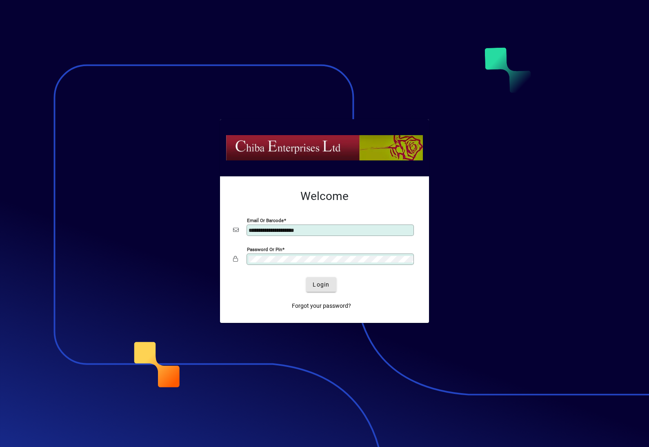 This screenshot has width=649, height=447. I want to click on mat-label: Email or Barcode, so click(265, 220).